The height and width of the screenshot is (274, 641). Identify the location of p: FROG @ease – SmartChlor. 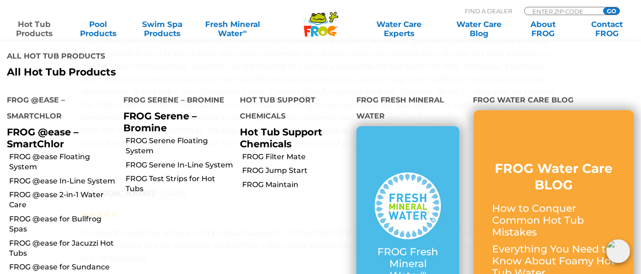
(58, 137).